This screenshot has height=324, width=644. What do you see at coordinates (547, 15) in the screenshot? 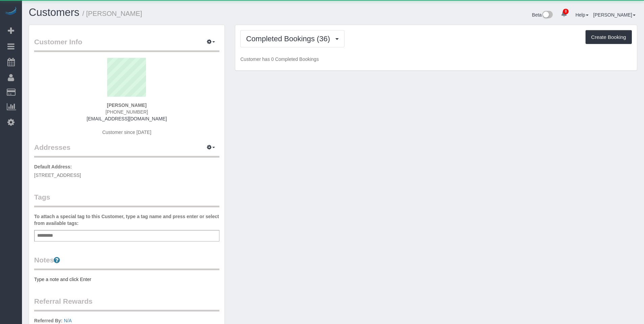
I see `img: New interface` at bounding box center [547, 15].